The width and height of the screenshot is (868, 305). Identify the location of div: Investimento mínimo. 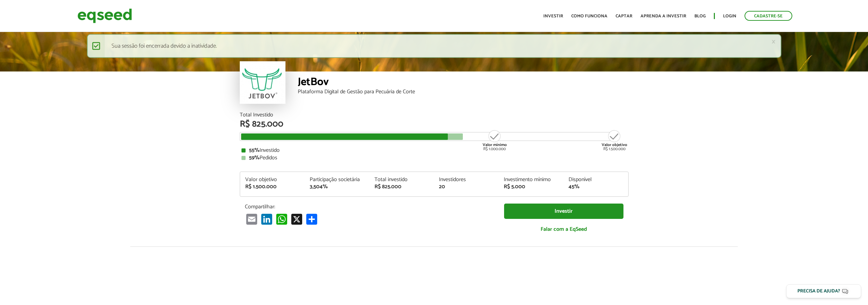
(531, 180).